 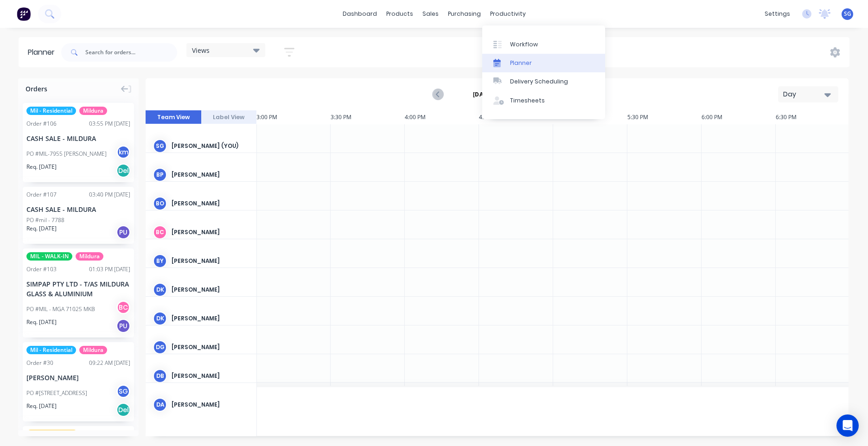 What do you see at coordinates (229, 117) in the screenshot?
I see `button: Label View` at bounding box center [229, 117].